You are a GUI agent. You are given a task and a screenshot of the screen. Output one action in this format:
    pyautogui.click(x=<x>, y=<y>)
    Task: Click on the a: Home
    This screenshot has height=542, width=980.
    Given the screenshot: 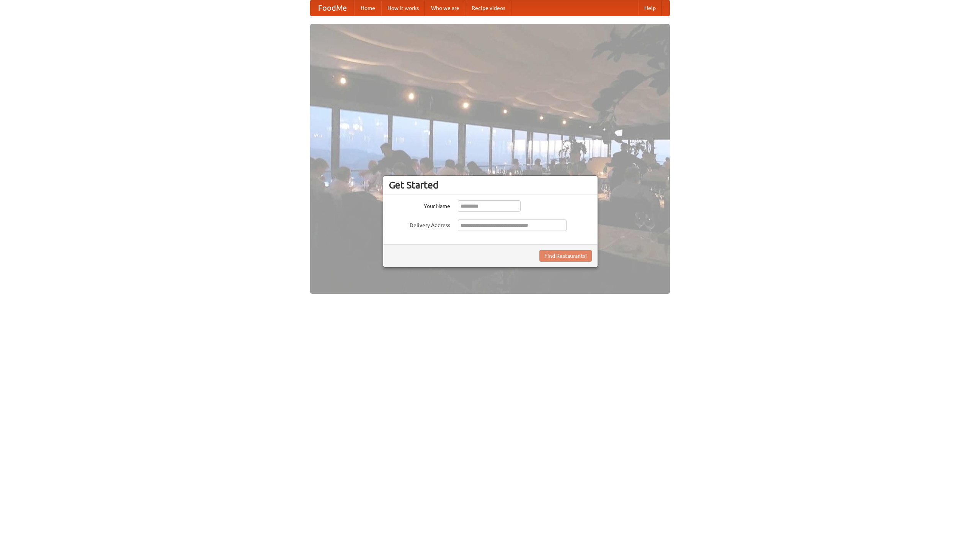 What is the action you would take?
    pyautogui.click(x=368, y=8)
    